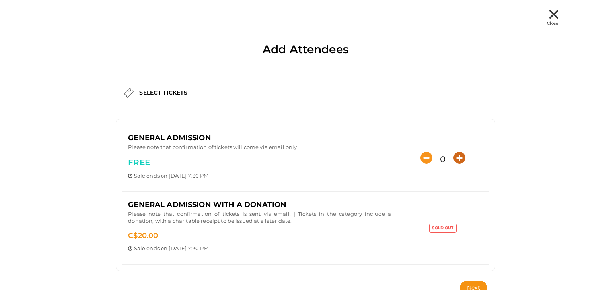  Describe the element at coordinates (259, 148) in the screenshot. I see `p: Please note that confirmation of tickets will come via email only` at that location.